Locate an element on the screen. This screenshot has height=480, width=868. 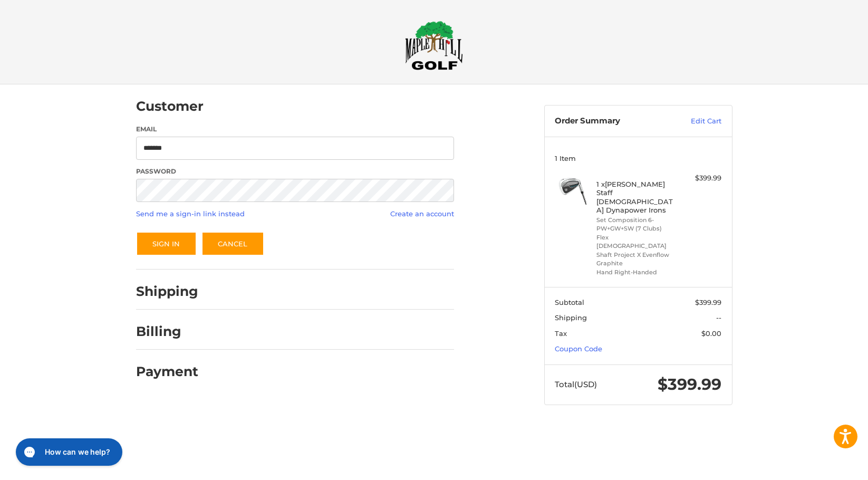
a: Edit Cart is located at coordinates (695, 121).